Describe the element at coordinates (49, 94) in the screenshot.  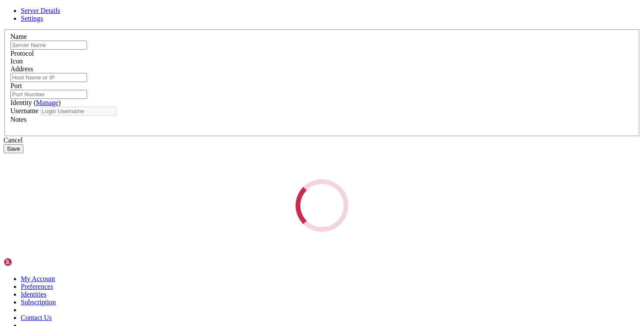
I see `input: Port Number` at that location.